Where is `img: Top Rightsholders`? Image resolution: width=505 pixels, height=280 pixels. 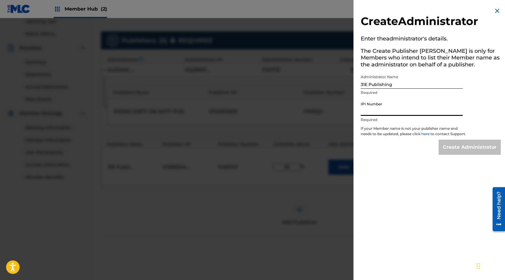 img: Top Rightsholders is located at coordinates (57, 9).